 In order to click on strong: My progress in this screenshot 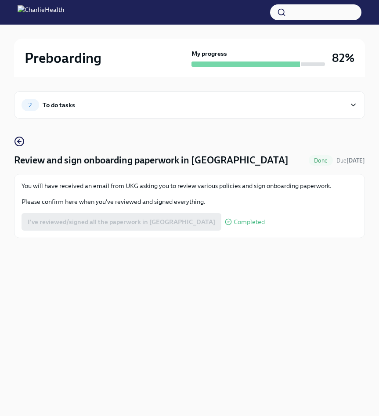, I will do `click(209, 54)`.